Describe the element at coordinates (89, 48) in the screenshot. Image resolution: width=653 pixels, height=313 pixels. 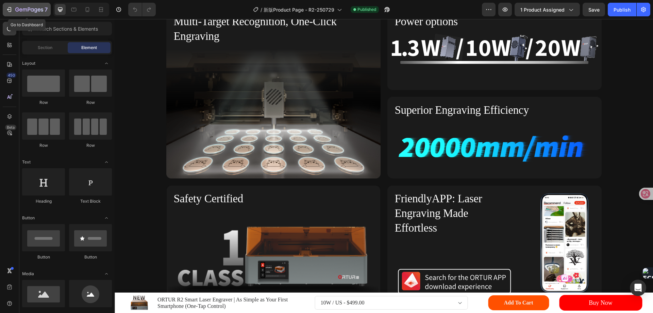
I see `span: Element` at that location.